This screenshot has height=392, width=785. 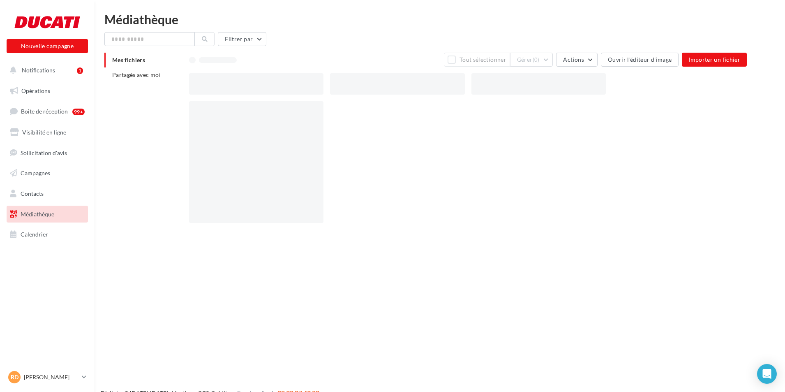 What do you see at coordinates (44, 132) in the screenshot?
I see `span: Visibilité en ligne` at bounding box center [44, 132].